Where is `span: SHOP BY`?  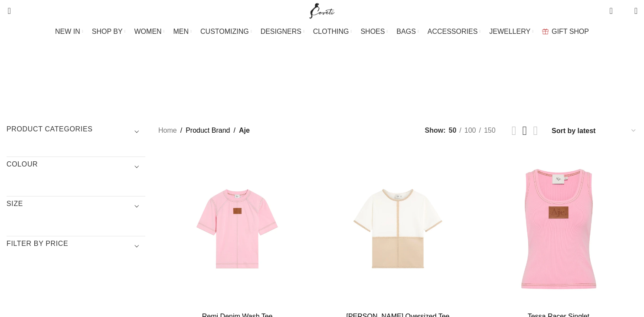
span: SHOP BY is located at coordinates (107, 31).